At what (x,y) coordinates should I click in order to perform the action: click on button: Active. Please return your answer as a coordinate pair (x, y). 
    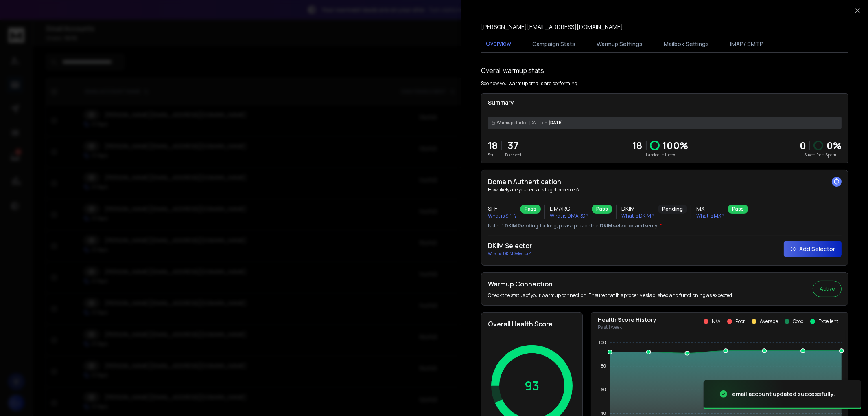
    Looking at the image, I should click on (827, 289).